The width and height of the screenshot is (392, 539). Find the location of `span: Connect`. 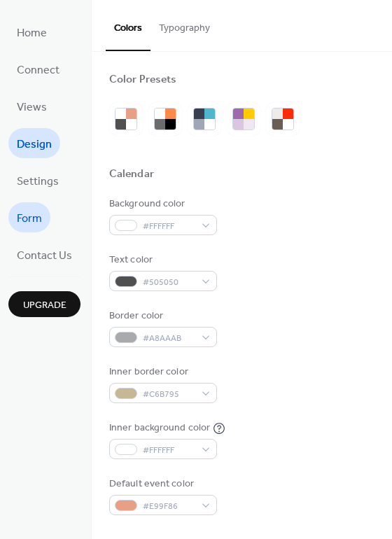

span: Connect is located at coordinates (38, 70).